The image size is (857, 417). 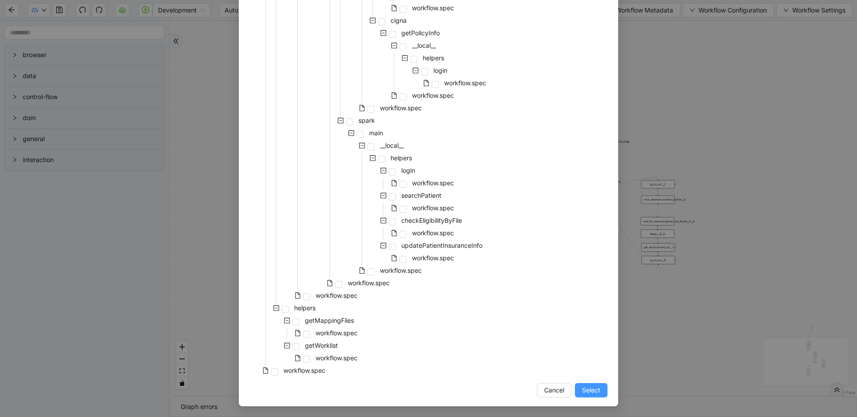 What do you see at coordinates (420, 33) in the screenshot?
I see `span: getPolicyInfo` at bounding box center [420, 33].